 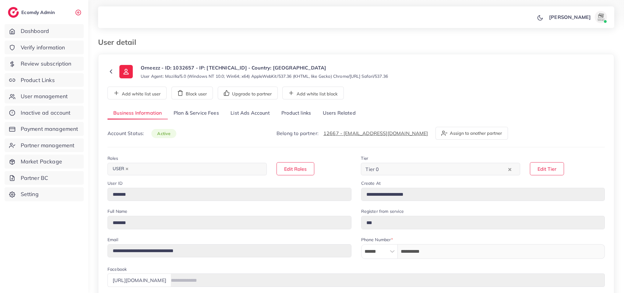 I want to click on button: Block user, so click(x=192, y=93).